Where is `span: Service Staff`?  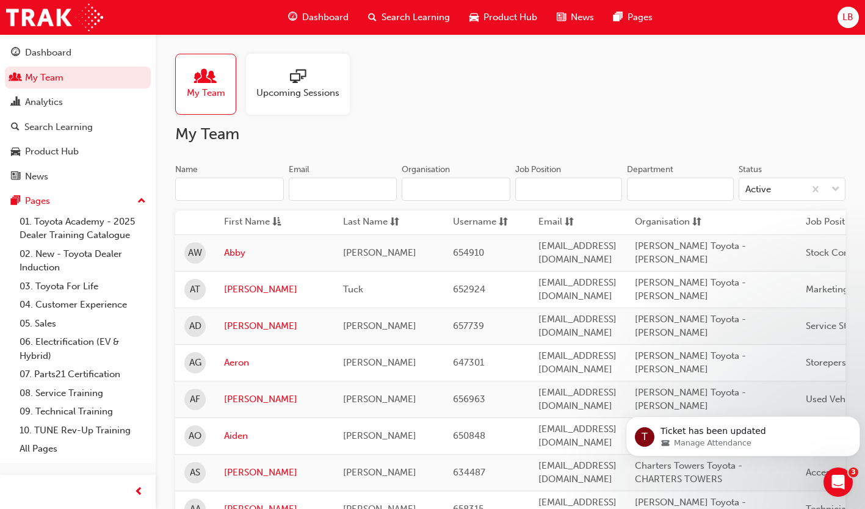
span: Service Staff is located at coordinates (831, 326).